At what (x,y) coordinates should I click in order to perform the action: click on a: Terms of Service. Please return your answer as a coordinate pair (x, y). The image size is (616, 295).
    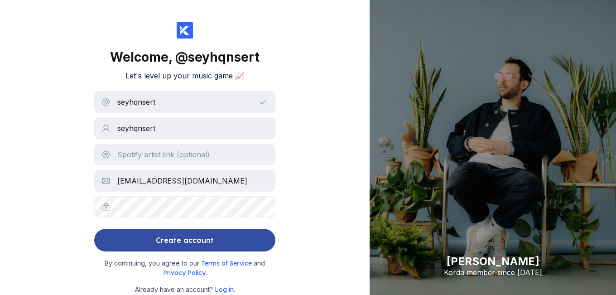
    Looking at the image, I should click on (227, 263).